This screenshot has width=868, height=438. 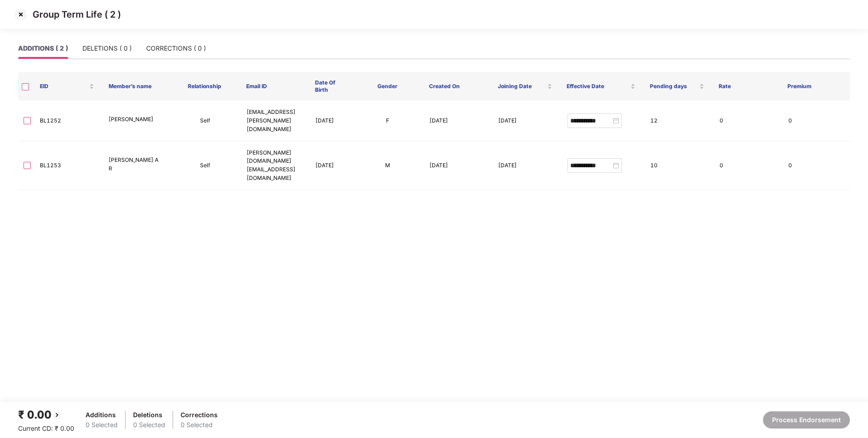 I want to click on img: svg+xml;base64,PHN2ZyBpZD0iQmFjay0yMHgyMCIgeG1sbnM9Imh0dHA6Ly93d3cudzMub3JnLzIwMDAvc3ZnIiB3aWR0aD..., so click(x=57, y=415).